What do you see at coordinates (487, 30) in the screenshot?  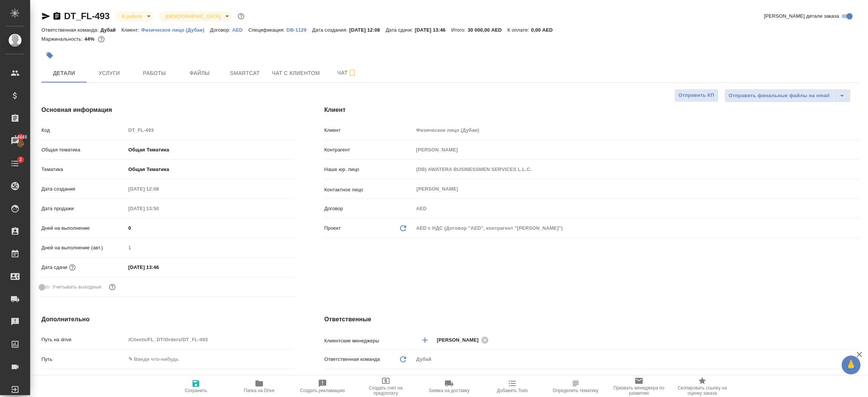 I see `p: 30 000,00 AED` at bounding box center [487, 30].